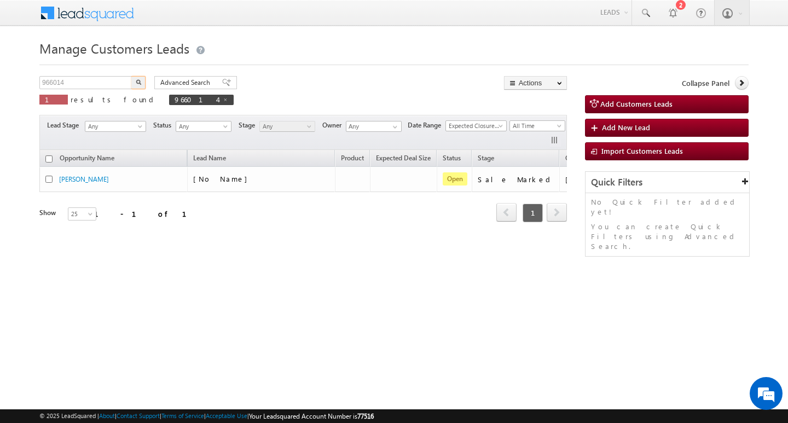  I want to click on span: Add Customers Leads, so click(636, 103).